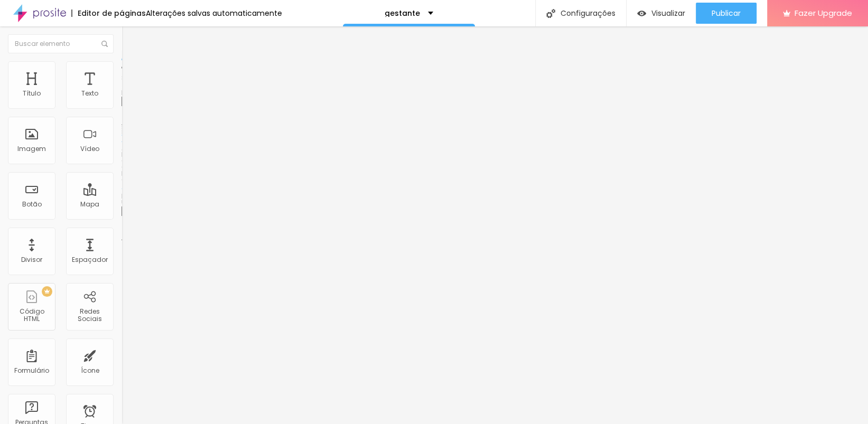  Describe the element at coordinates (90, 205) in the screenshot. I see `div: Mapa` at that location.